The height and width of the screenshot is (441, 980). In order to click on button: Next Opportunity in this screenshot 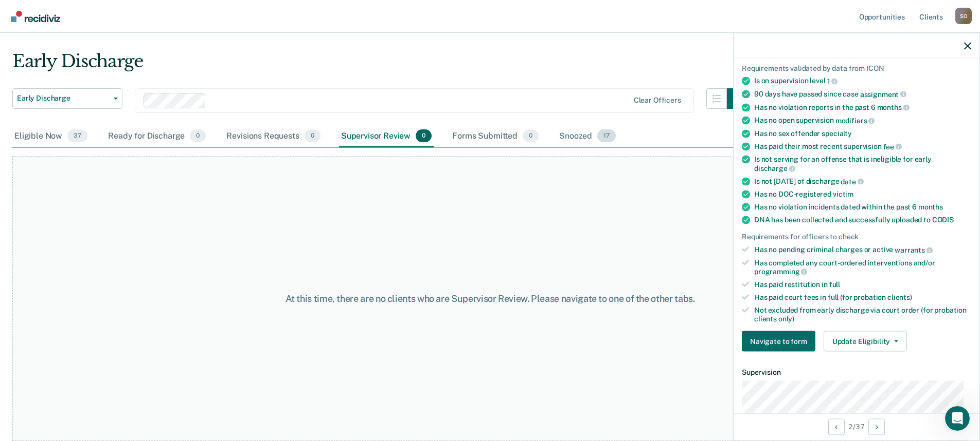, I will do `click(876, 427)`.